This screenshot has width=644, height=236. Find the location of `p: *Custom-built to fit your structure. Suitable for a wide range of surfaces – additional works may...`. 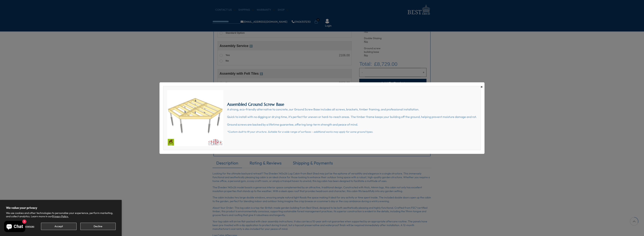

p: *Custom-built to fit your structure. Suitable for a wide range of surfaces – additional works may... is located at coordinates (352, 132).